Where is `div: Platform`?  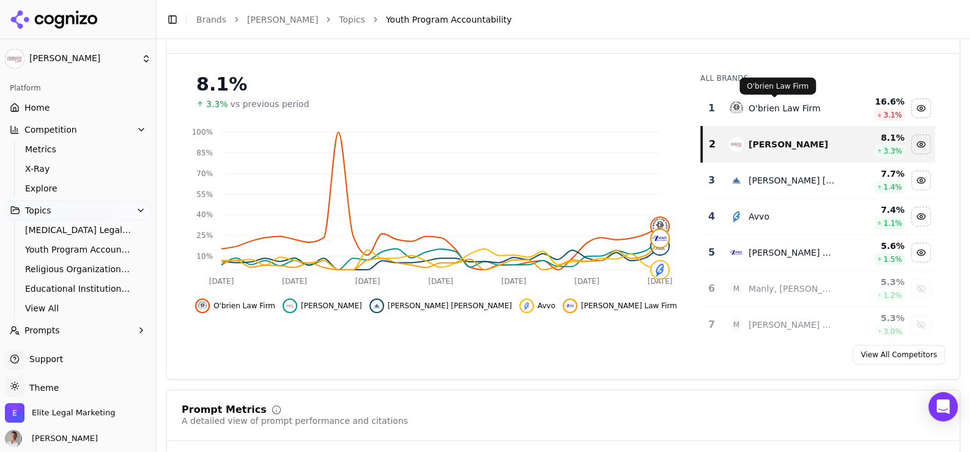
div: Platform is located at coordinates (78, 88).